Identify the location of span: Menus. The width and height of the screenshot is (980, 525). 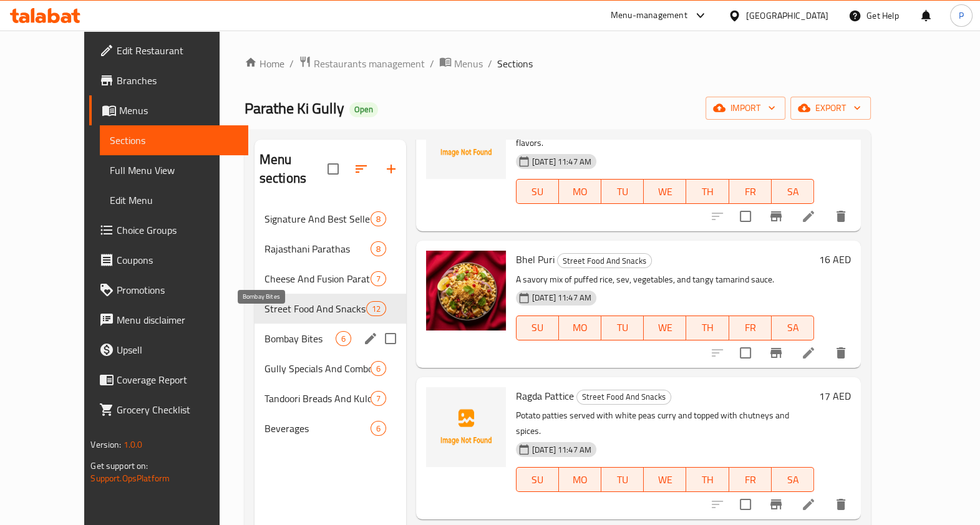
(178, 110).